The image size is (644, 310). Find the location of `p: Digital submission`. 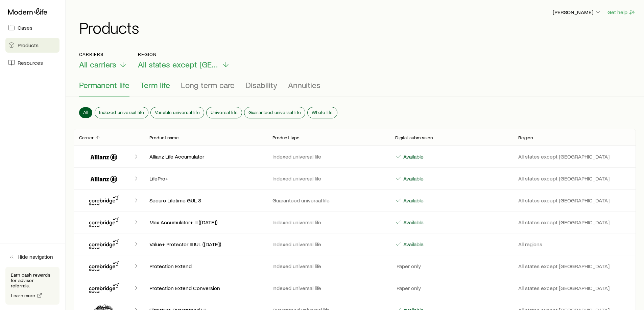

p: Digital submission is located at coordinates (413, 138).